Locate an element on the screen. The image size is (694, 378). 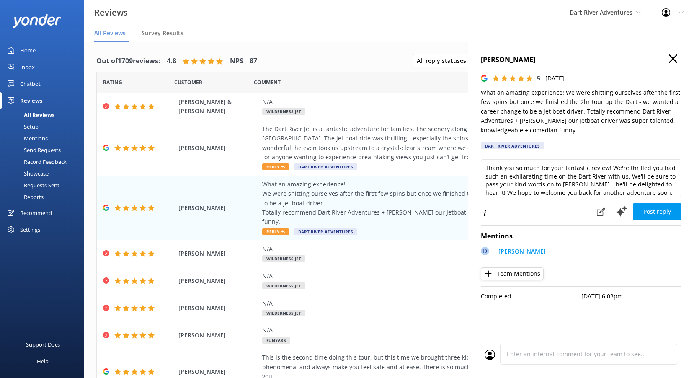
a: Mentions is located at coordinates (44, 138).